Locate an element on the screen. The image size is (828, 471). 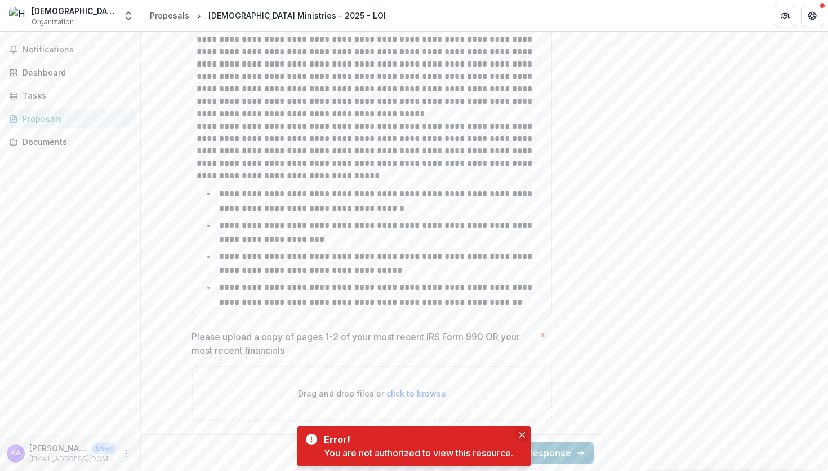
div: You are not authorized to view this resource. is located at coordinates (419, 453).